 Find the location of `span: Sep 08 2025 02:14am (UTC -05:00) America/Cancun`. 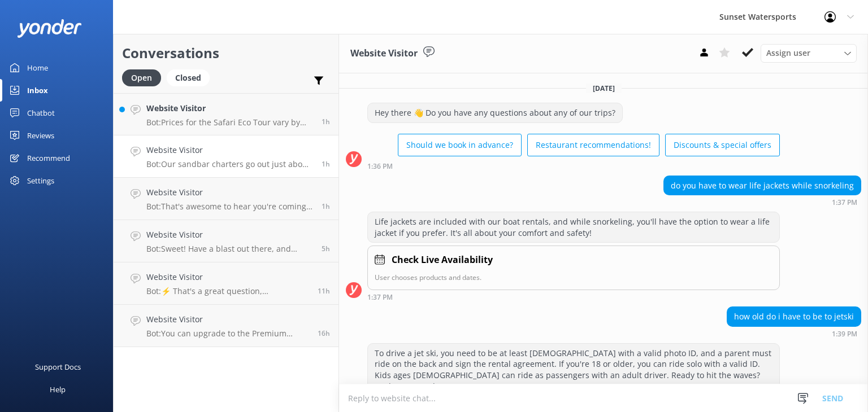

span: Sep 08 2025 02:14am (UTC -05:00) America/Cancun is located at coordinates (323, 291).